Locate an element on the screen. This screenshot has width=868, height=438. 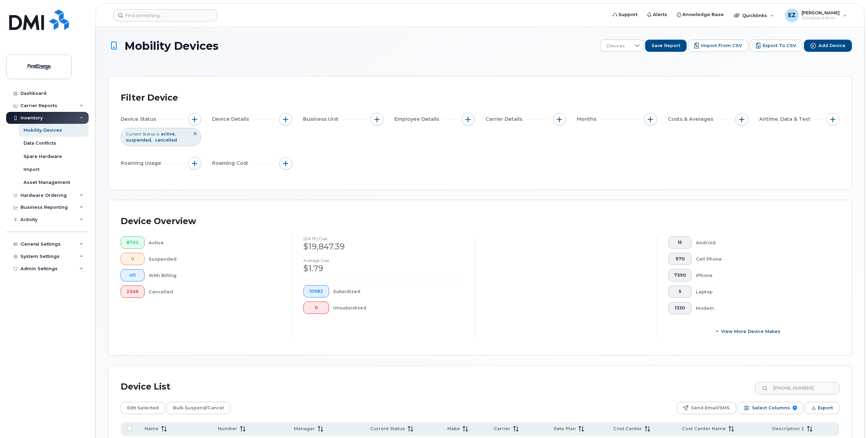
div: iPhone is located at coordinates (763, 275).